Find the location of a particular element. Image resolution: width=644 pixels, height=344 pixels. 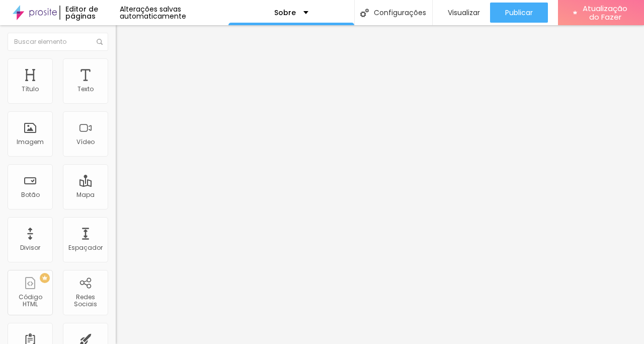

font: Redes Sociais is located at coordinates (85, 300).